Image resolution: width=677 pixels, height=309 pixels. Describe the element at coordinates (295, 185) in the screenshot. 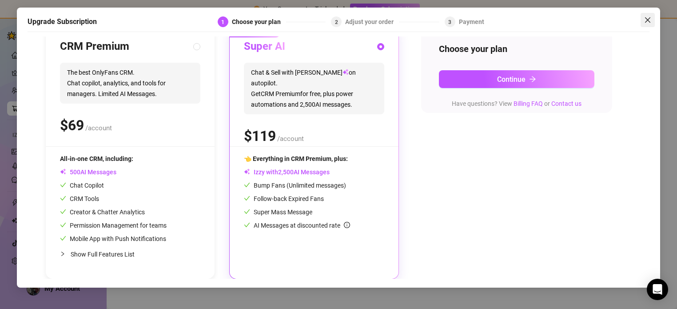

I see `span: Bump Fans (Unlimited messages)` at that location.